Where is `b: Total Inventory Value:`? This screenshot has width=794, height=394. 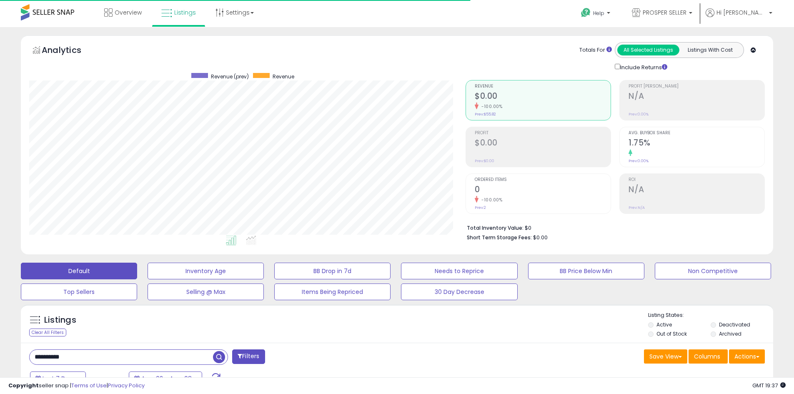 b: Total Inventory Value: is located at coordinates (495, 228).